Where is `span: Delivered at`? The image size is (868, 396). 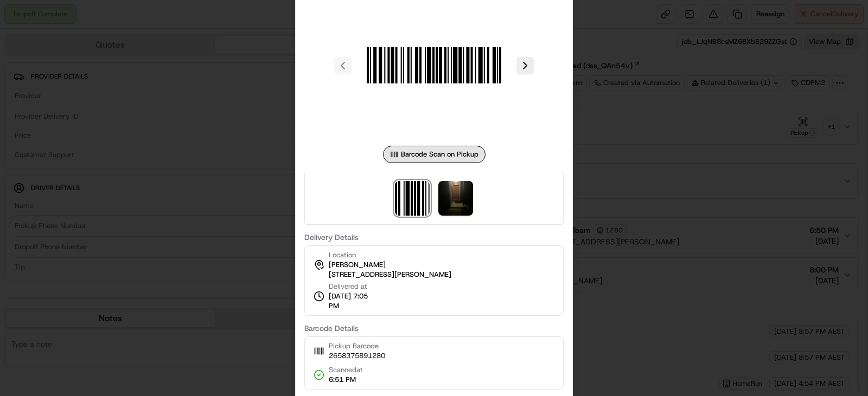 span: Delivered at is located at coordinates (354, 287).